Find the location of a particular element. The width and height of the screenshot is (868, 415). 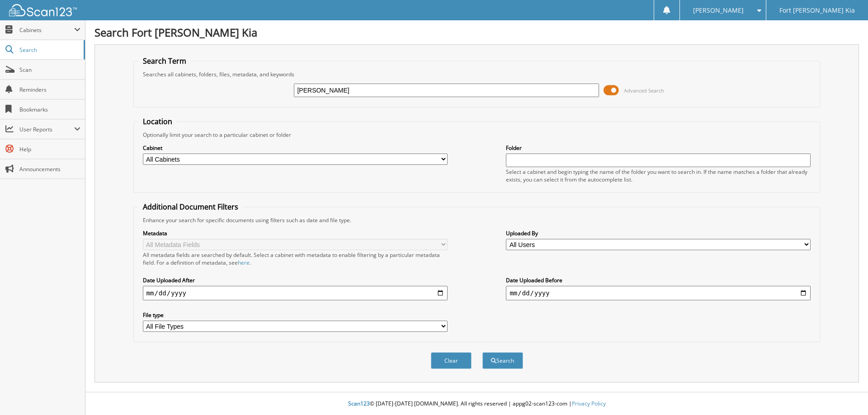

div: Searches all cabinets, folders, files, metadata, and keywords is located at coordinates (477, 74).